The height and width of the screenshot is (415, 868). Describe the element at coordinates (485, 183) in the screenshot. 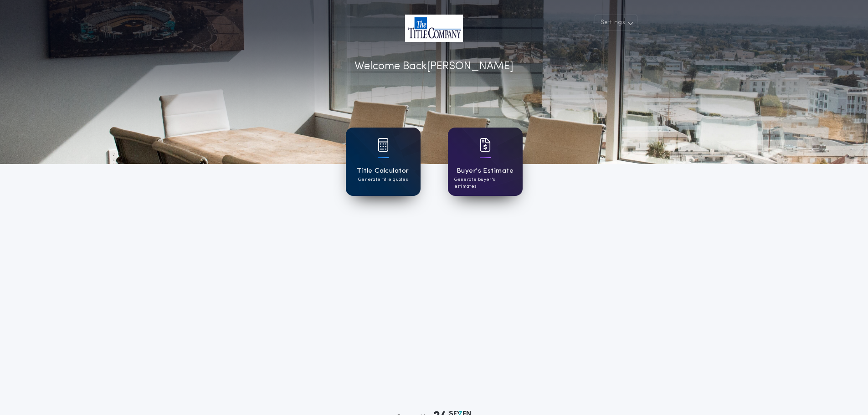

I see `p: Generate buyer's estimates` at that location.